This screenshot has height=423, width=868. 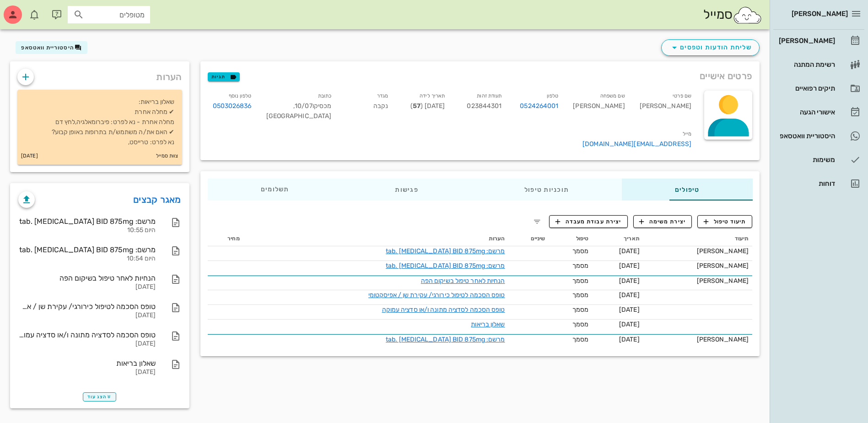 What do you see at coordinates (87, 307) in the screenshot?
I see `div: טופס הסכמה לטיפול כירורגי/ עקירת שן / אפיסקטומי` at bounding box center [87, 307].